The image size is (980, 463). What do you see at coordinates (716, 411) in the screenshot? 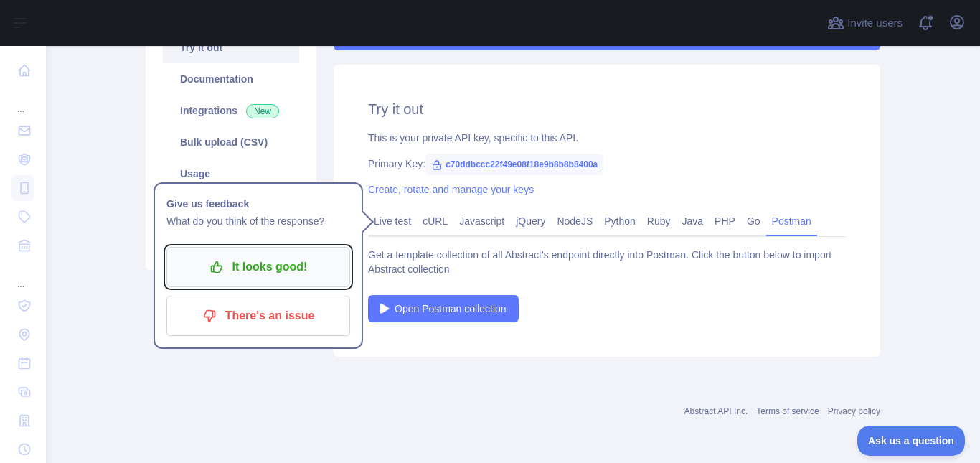
I see `a: Abstract API Inc.` at bounding box center [716, 411].